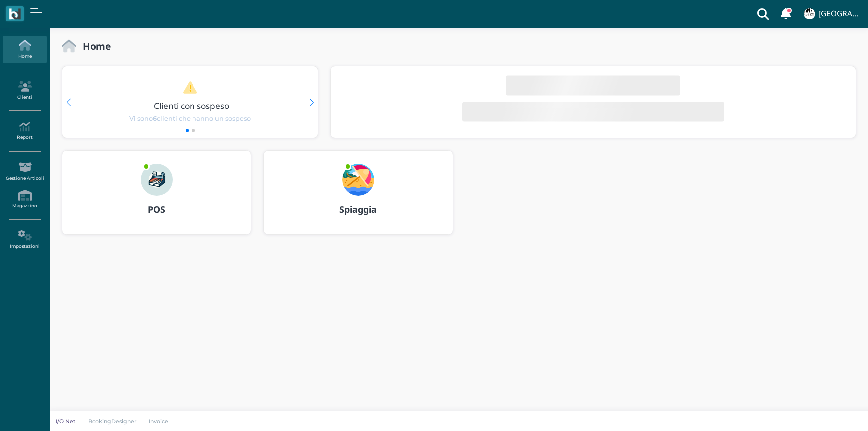 The width and height of the screenshot is (868, 431). Describe the element at coordinates (24, 49) in the screenshot. I see `a: Home` at that location.